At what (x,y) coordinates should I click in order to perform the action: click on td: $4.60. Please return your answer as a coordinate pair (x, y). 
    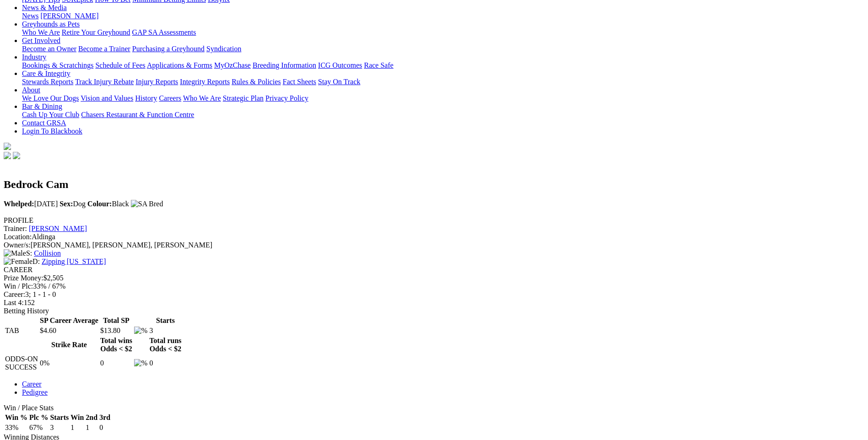
    Looking at the image, I should click on (69, 331).